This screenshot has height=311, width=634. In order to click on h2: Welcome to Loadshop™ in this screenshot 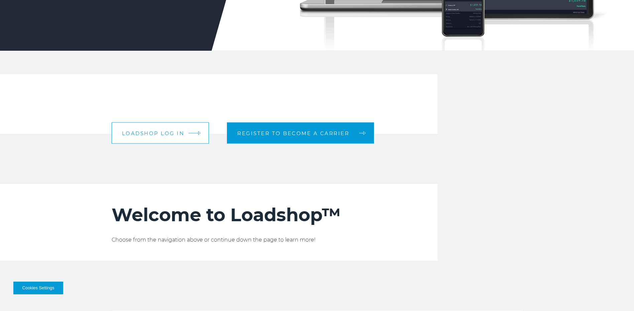, I will do `click(254, 215)`.